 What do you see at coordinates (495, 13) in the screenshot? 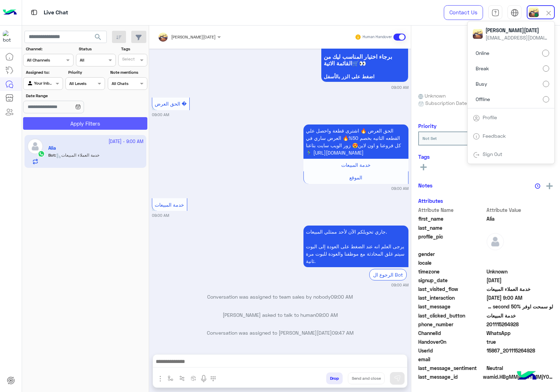
I see `a: tab` at bounding box center [495, 13].